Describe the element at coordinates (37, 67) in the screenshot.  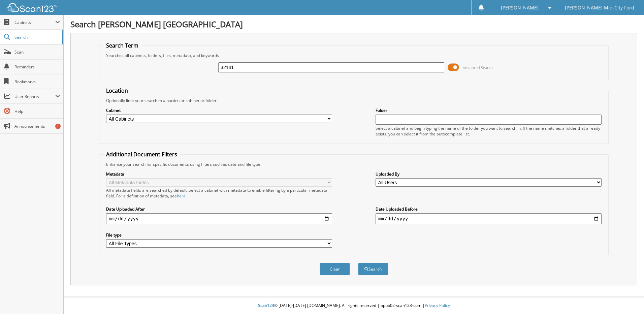
I see `span: Reminders` at that location.